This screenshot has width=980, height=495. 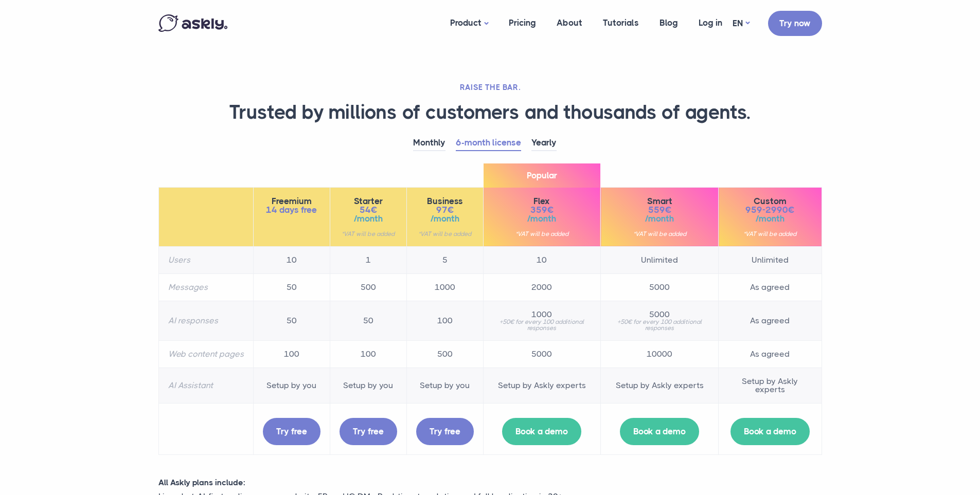 I want to click on a: 6-month license, so click(x=488, y=143).